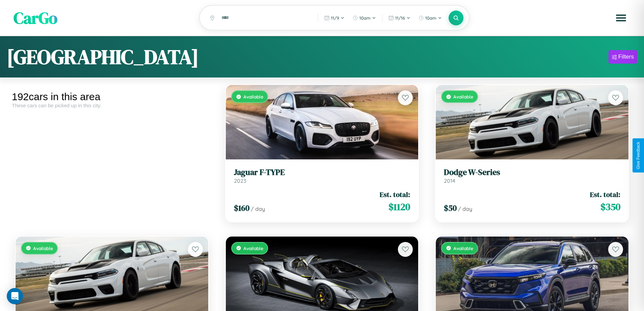  What do you see at coordinates (242, 208) in the screenshot?
I see `span: $ 160` at bounding box center [242, 208].